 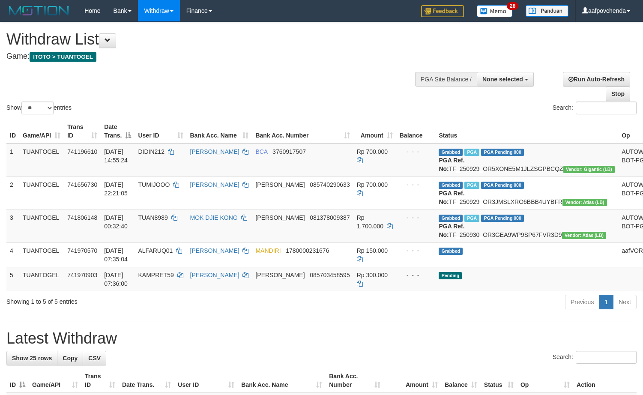 What do you see at coordinates (94, 358) in the screenshot?
I see `a: CSV` at bounding box center [94, 358].